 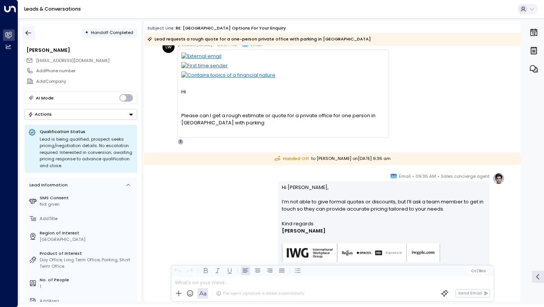 I want to click on img: First time sender, so click(x=283, y=66).